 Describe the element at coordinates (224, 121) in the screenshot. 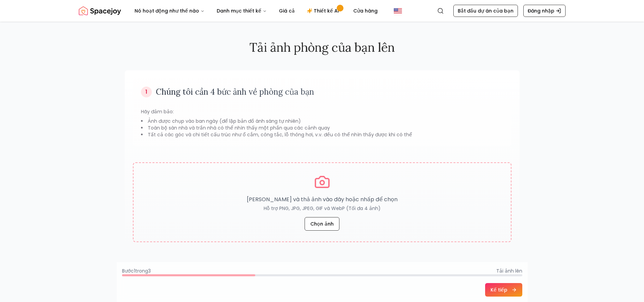

I see `font: Ảnh được chụp vào ban ngày (để lập bản đồ ánh sáng tự nhiên)` at that location.